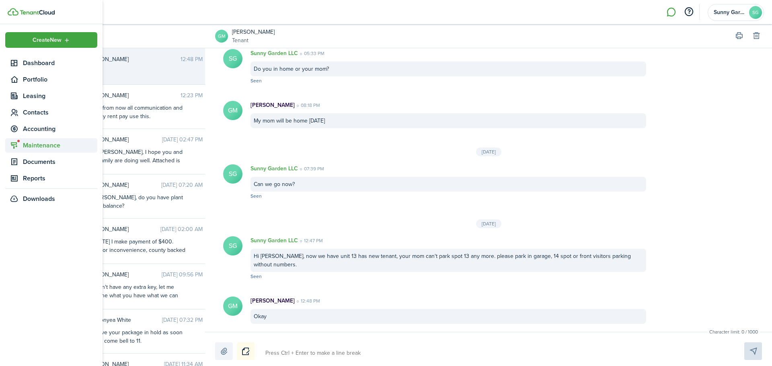  What do you see at coordinates (60, 129) in the screenshot?
I see `span: Accounting` at bounding box center [60, 129].